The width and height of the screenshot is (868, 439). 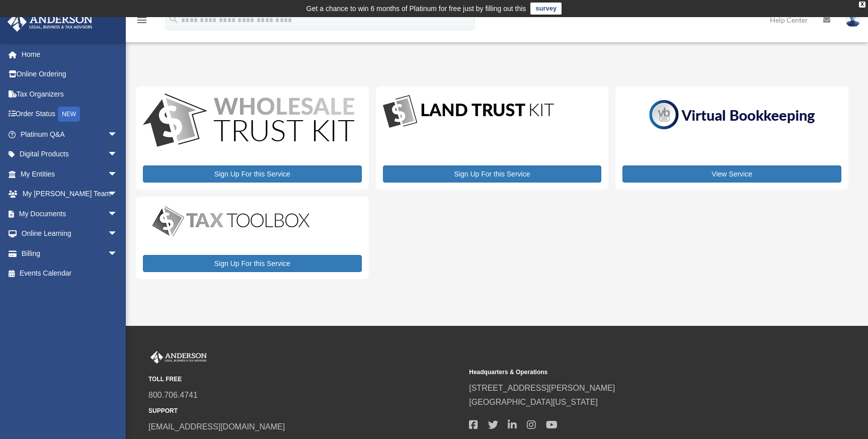 I want to click on a: View Service, so click(x=732, y=174).